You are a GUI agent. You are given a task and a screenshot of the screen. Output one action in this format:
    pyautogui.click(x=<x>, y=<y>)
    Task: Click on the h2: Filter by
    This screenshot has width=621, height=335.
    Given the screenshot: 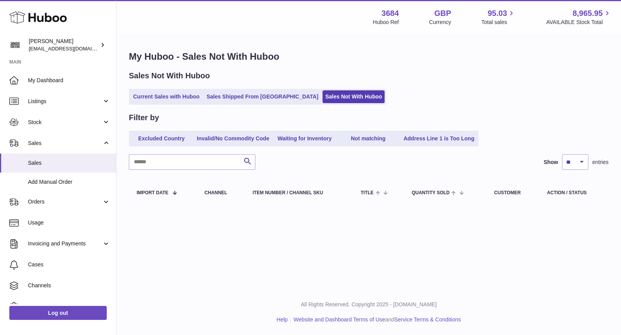 What is the action you would take?
    pyautogui.click(x=144, y=118)
    